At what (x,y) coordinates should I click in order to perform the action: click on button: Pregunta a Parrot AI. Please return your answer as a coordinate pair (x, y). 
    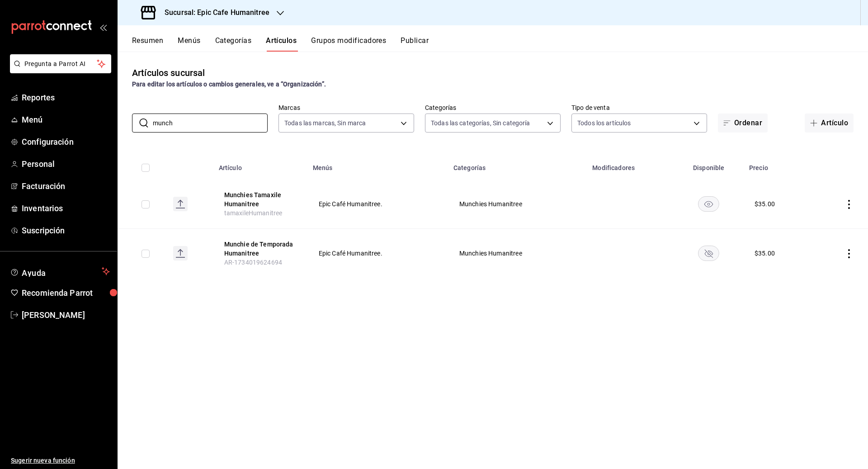
    Looking at the image, I should click on (61, 64).